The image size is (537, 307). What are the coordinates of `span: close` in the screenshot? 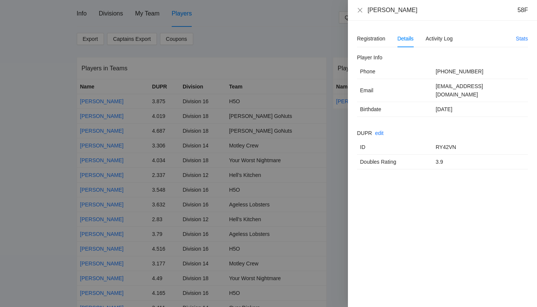 It's located at (360, 10).